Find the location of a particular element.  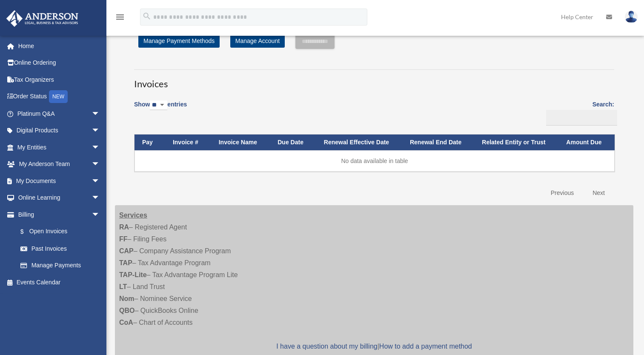

strong: QBO is located at coordinates (127, 310).